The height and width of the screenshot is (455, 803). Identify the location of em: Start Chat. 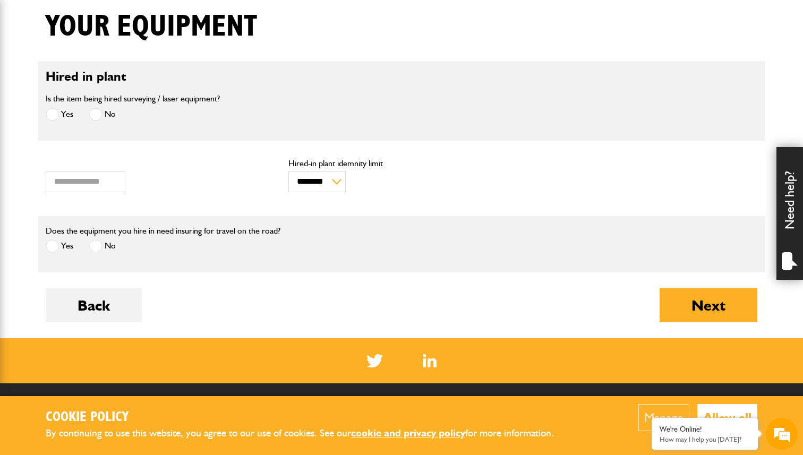
(168, 334).